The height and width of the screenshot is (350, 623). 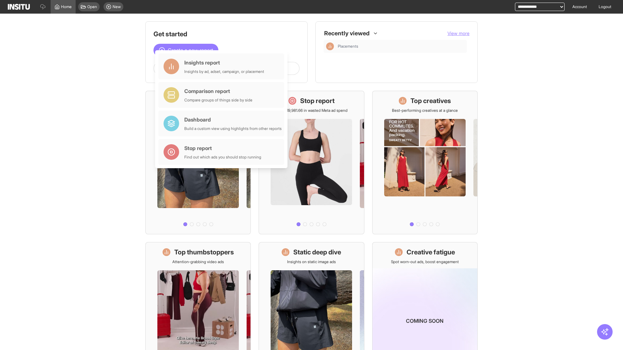 What do you see at coordinates (226, 34) in the screenshot?
I see `h1: Get started` at bounding box center [226, 34].